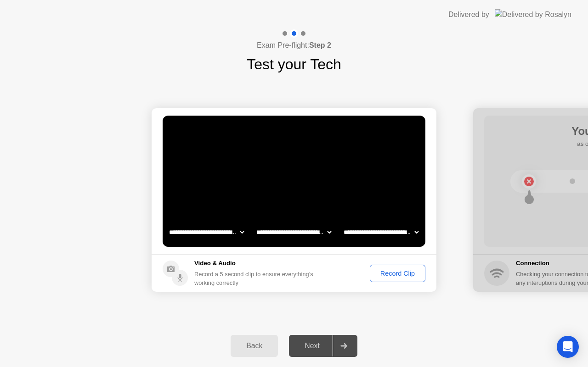 The height and width of the screenshot is (367, 588). I want to click on div: Back, so click(254, 346).